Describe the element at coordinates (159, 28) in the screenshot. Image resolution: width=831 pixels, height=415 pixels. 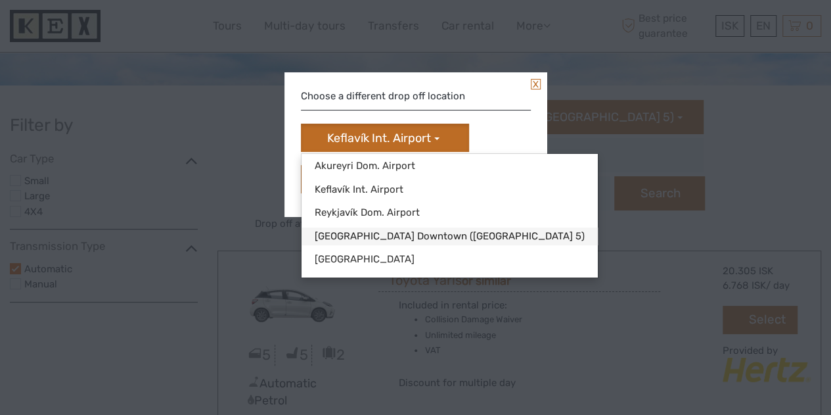
I see `button: Open LiveChat chat widget` at that location.